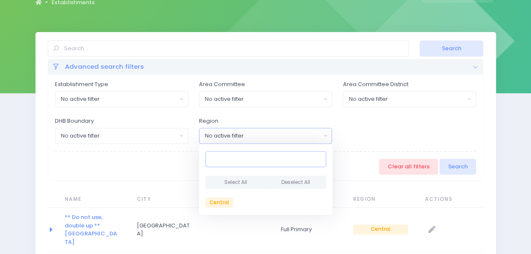 This screenshot has height=254, width=531. What do you see at coordinates (92, 200) in the screenshot?
I see `span: Name` at bounding box center [92, 200].